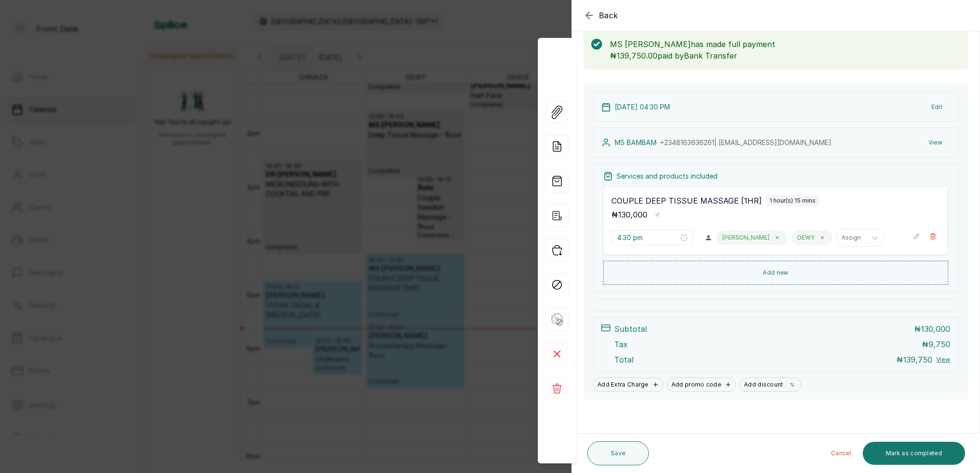 This screenshot has height=473, width=980. Describe the element at coordinates (841, 453) in the screenshot. I see `button: Cancel` at that location.